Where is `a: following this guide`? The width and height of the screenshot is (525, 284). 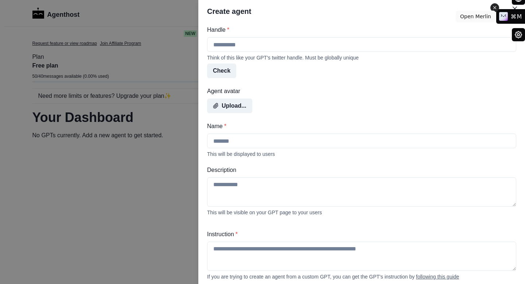
a: following this guide is located at coordinates (438, 277).